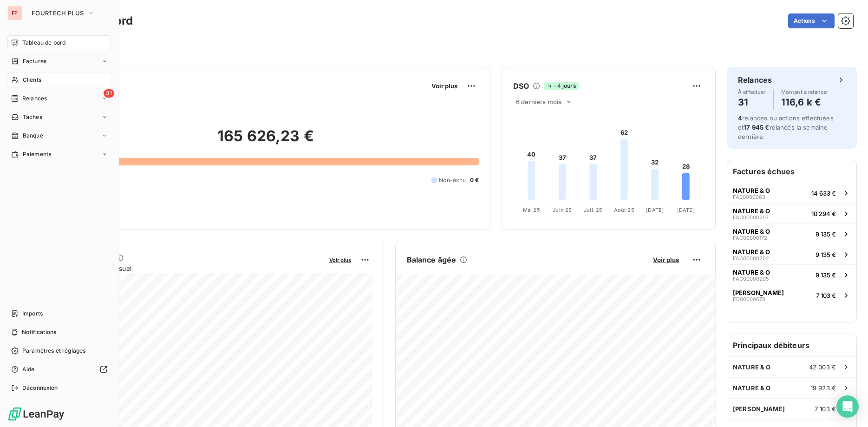  What do you see at coordinates (792, 254) in the screenshot?
I see `button: NATURE & OFAC000002029 135 €` at bounding box center [792, 254].